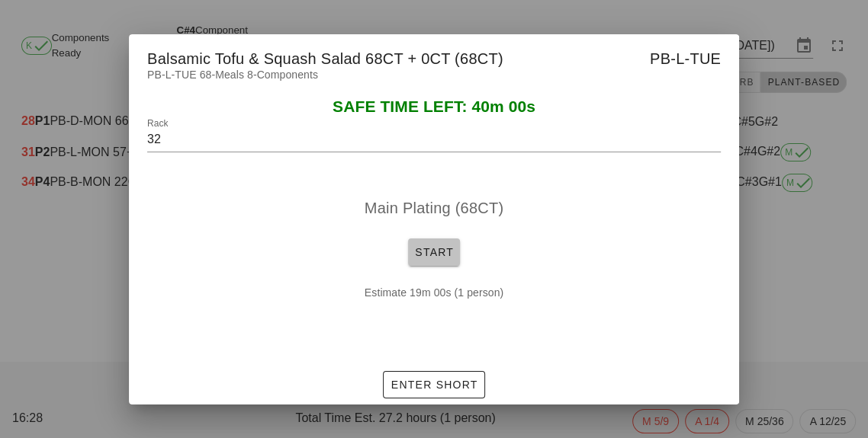 This screenshot has height=438, width=868. I want to click on button: Start, so click(434, 253).